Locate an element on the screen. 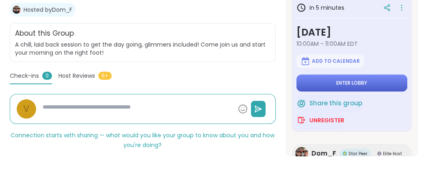 Image resolution: width=428 pixels, height=179 pixels. span: 10:00AM - 11:00AM EDT is located at coordinates (352, 44).